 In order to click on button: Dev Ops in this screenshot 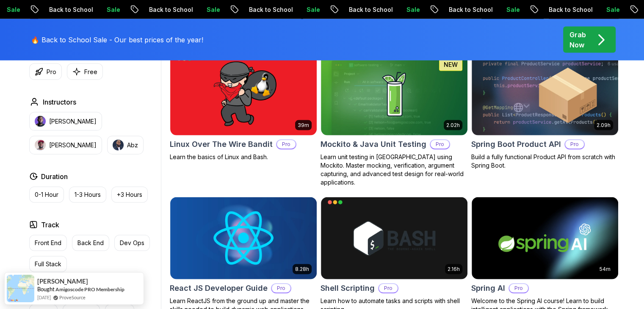, I will do `click(132, 243)`.